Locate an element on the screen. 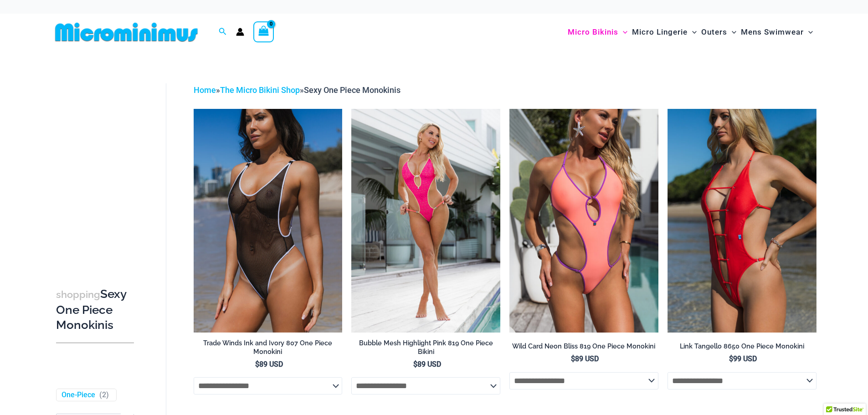 Image resolution: width=868 pixels, height=415 pixels. a: Trade Winds Ink and Ivory 807 One Piece Monokini is located at coordinates (268, 349).